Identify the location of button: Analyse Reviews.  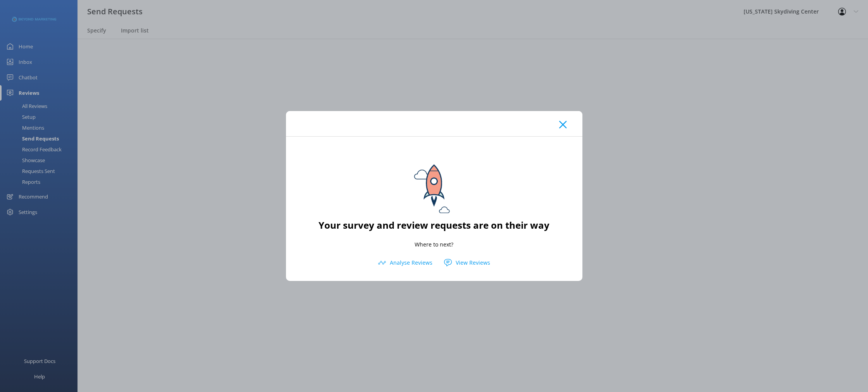
(405, 263).